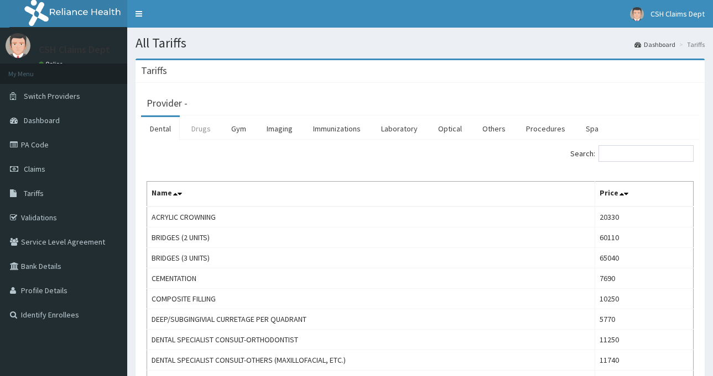 Image resolution: width=713 pixels, height=376 pixels. Describe the element at coordinates (371, 299) in the screenshot. I see `td: COMPOSITE FILLING` at that location.